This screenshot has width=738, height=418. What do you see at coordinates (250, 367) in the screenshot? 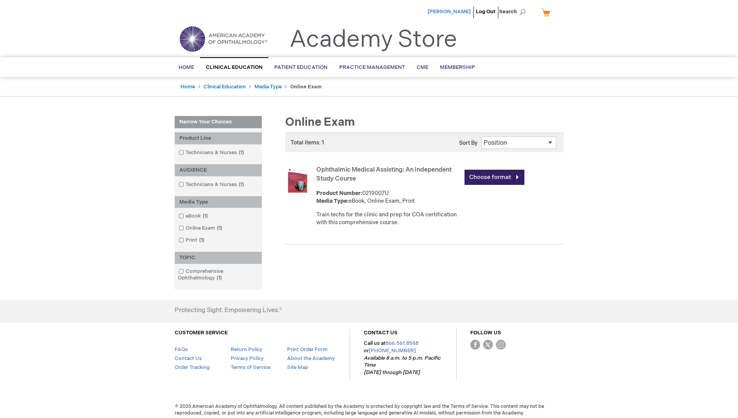
I see `a: Terms of Service` at bounding box center [250, 367].